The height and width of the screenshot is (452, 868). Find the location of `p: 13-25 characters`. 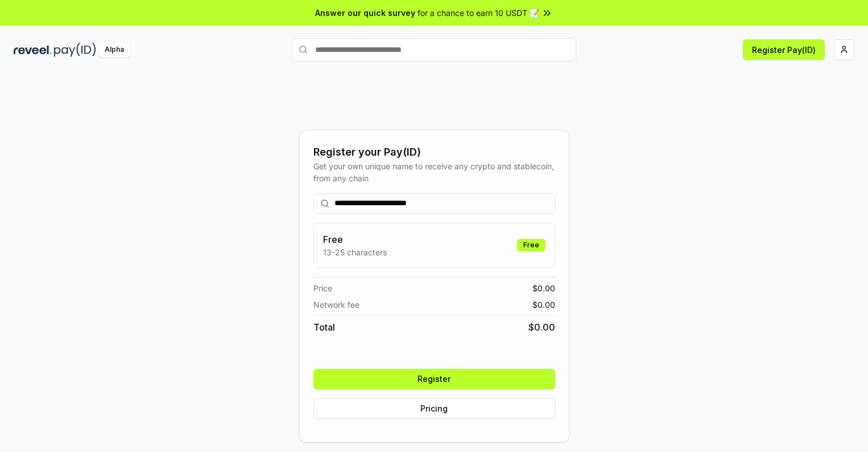

p: 13-25 characters is located at coordinates (355, 252).